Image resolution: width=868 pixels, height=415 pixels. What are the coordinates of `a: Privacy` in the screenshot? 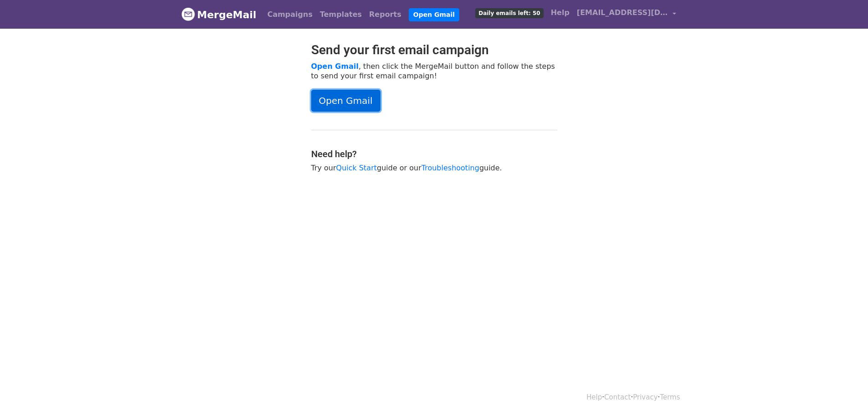 It's located at (645, 397).